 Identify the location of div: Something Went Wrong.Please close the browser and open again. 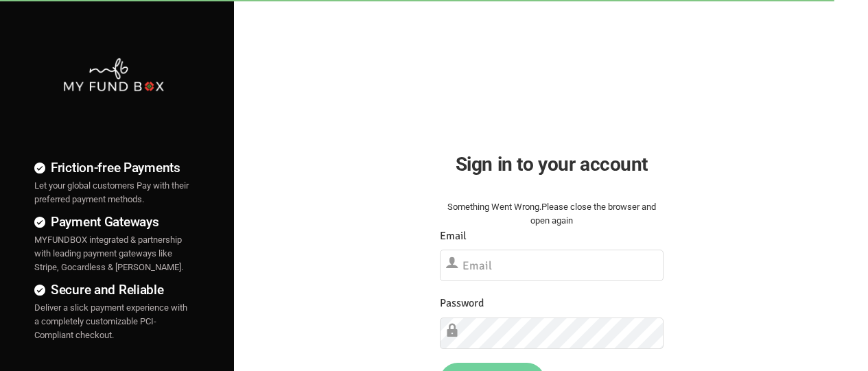
(552, 214).